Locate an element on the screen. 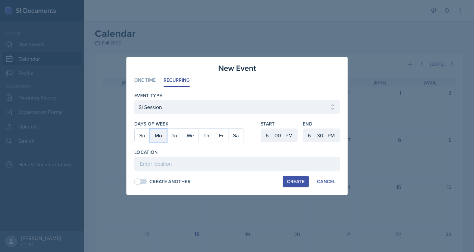 The image size is (474, 252). div: Create Another is located at coordinates (170, 181).